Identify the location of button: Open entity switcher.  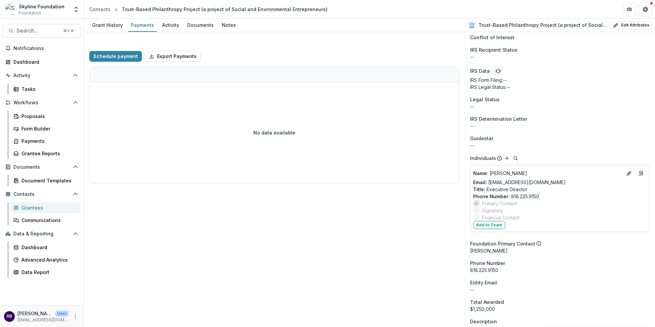
(76, 9).